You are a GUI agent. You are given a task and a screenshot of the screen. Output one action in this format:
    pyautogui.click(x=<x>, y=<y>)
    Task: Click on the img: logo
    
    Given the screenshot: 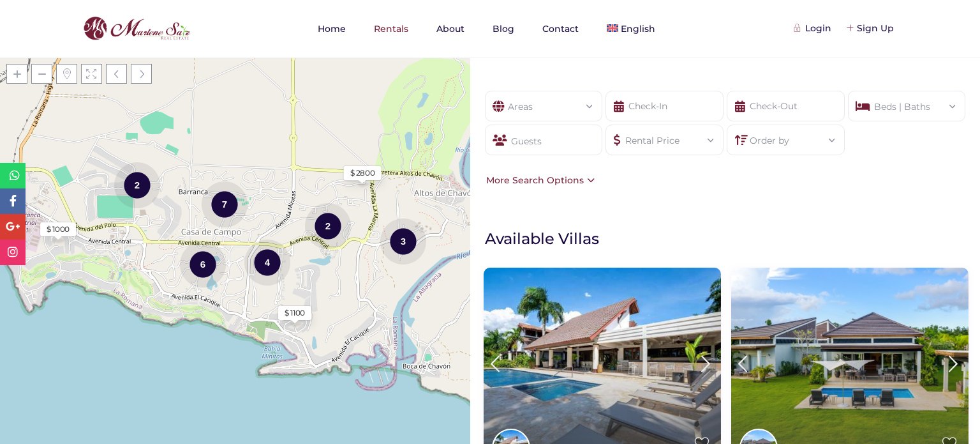 What is the action you would take?
    pyautogui.click(x=137, y=29)
    